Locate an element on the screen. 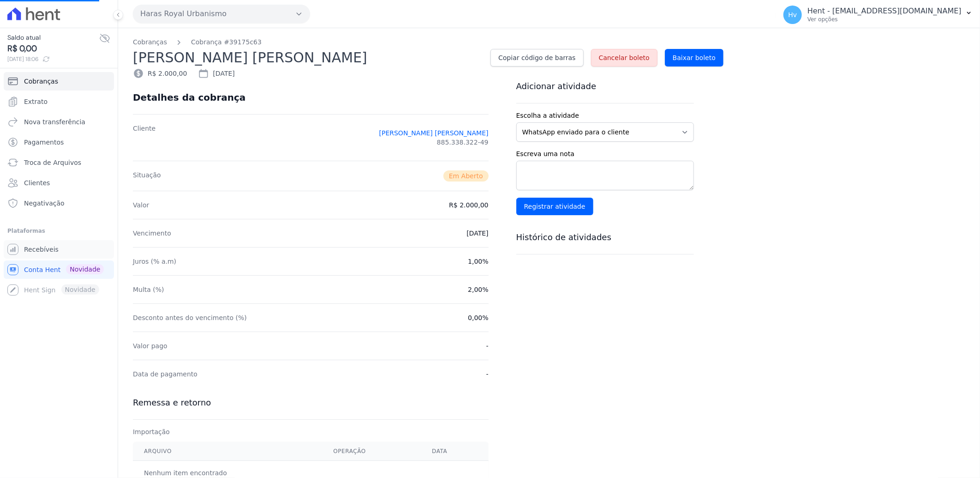 Image resolution: width=980 pixels, height=478 pixels. dt: Multa (%) is located at coordinates (148, 289).